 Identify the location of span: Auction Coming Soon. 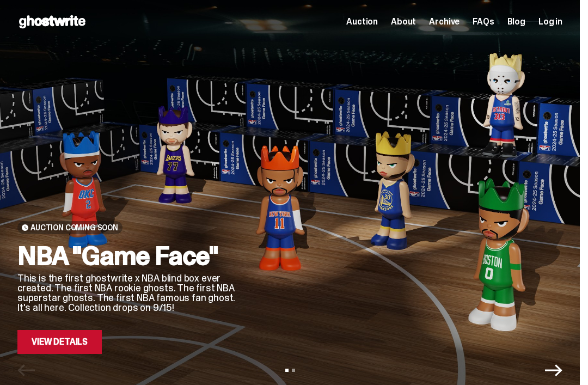
(74, 228).